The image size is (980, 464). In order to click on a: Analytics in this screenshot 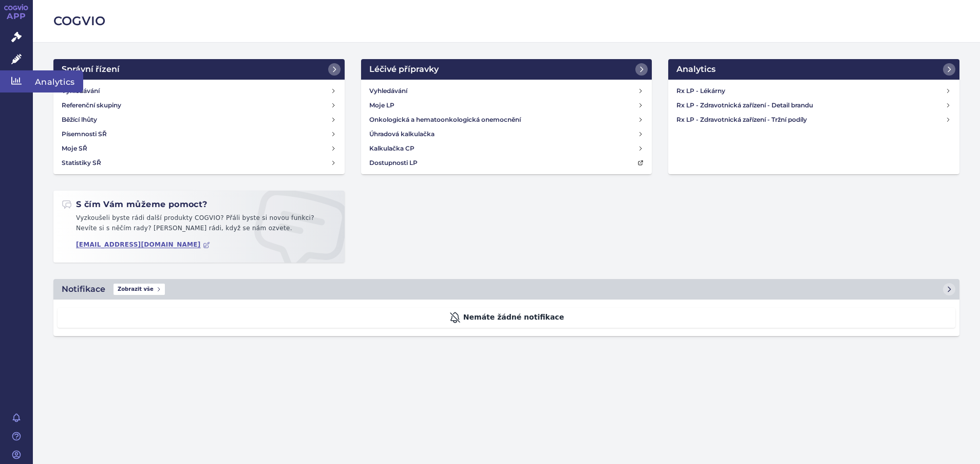, I will do `click(814, 69)`.